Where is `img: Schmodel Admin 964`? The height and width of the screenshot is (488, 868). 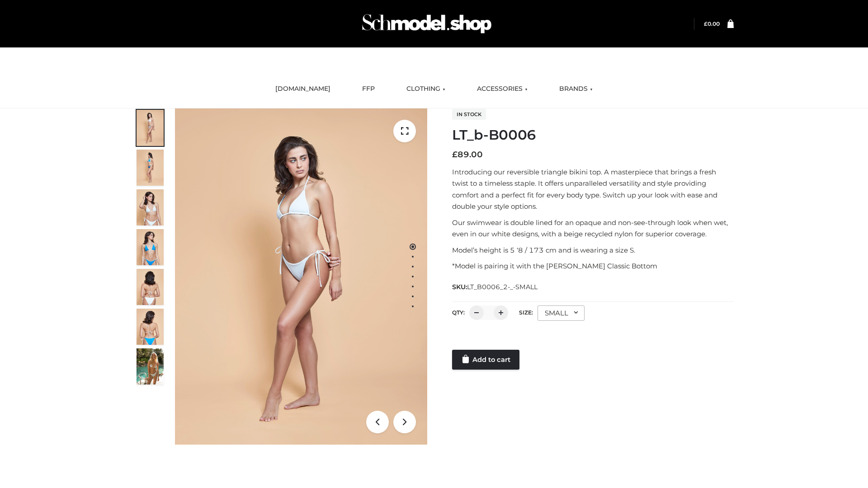 img: Schmodel Admin 964 is located at coordinates (427, 23).